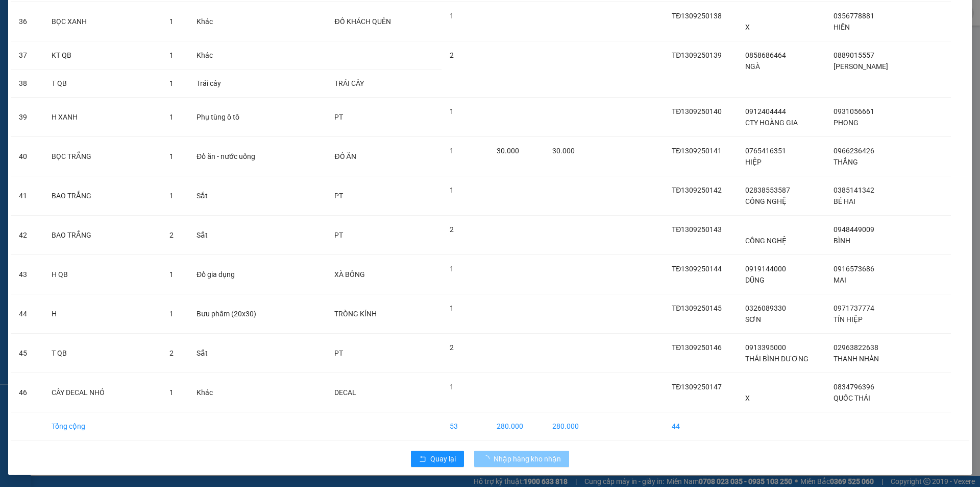  Describe the element at coordinates (102, 314) in the screenshot. I see `td: H` at that location.